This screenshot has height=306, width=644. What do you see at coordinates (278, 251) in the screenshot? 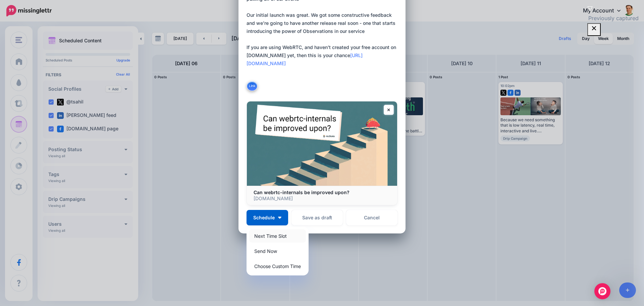
I see `a: Send Now` at bounding box center [278, 251].